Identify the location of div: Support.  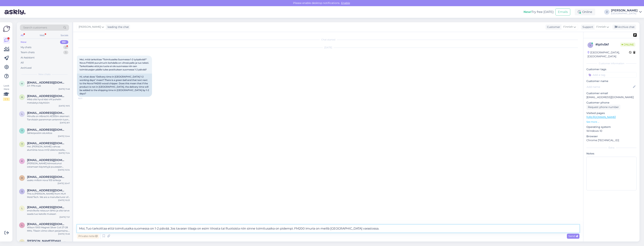
(587, 27).